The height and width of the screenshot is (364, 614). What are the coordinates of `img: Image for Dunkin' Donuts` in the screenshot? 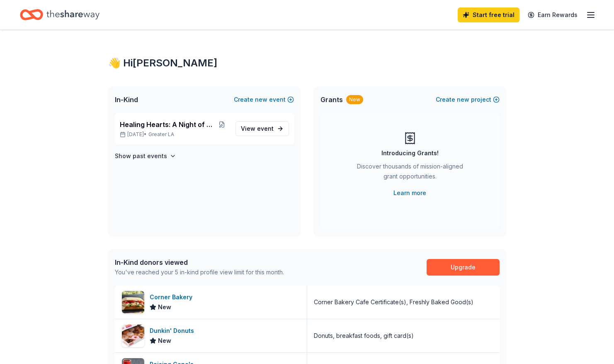 It's located at (133, 336).